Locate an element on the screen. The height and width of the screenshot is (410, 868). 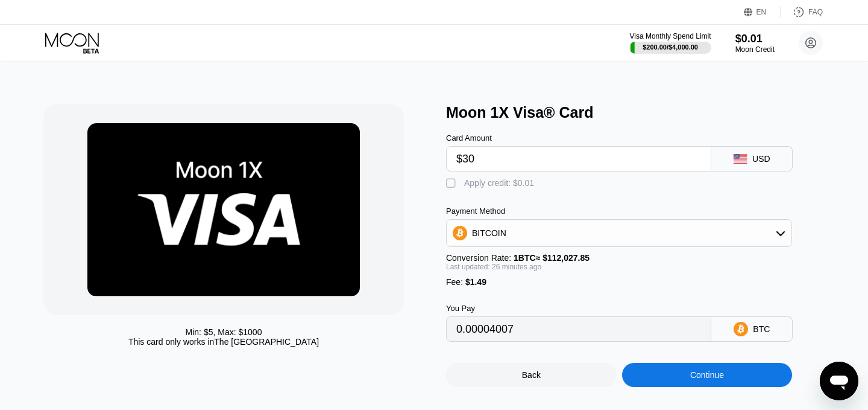
div: EN is located at coordinates (762, 12).